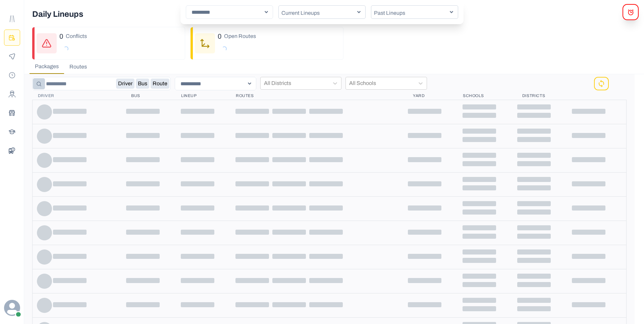 Image resolution: width=644 pixels, height=324 pixels. I want to click on a: Schools, so click(12, 132).